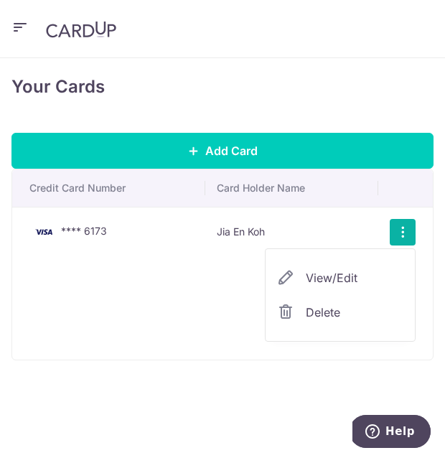 This screenshot has height=458, width=445. Describe the element at coordinates (108, 188) in the screenshot. I see `th: Credit Card Number` at that location.